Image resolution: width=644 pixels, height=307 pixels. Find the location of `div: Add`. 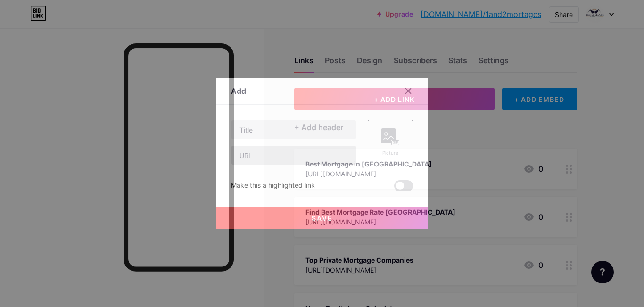

div: Add is located at coordinates (239, 91).